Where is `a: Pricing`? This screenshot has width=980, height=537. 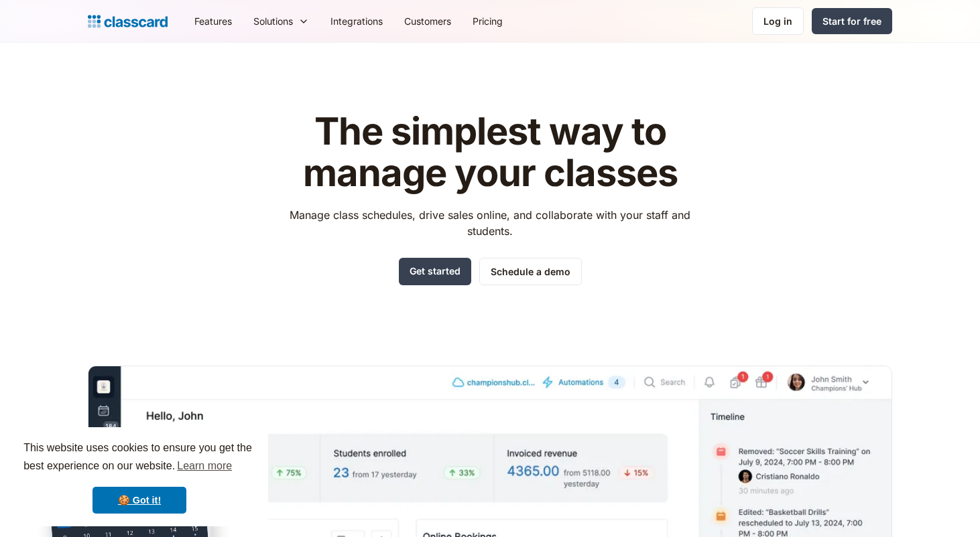 a: Pricing is located at coordinates (487, 21).